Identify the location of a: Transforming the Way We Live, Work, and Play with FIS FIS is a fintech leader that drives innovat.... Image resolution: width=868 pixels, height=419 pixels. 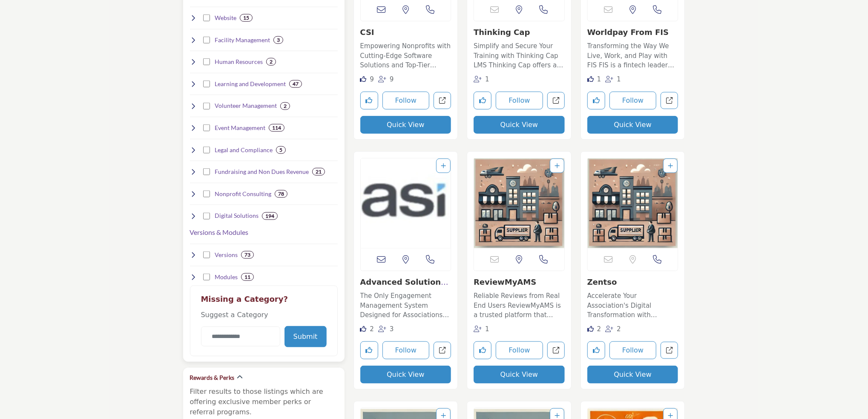
(632, 55).